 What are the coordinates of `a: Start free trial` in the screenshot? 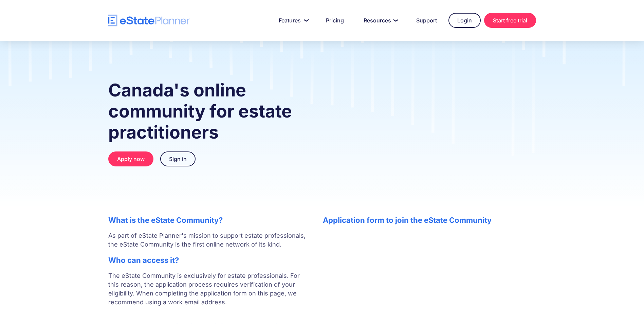 It's located at (510, 20).